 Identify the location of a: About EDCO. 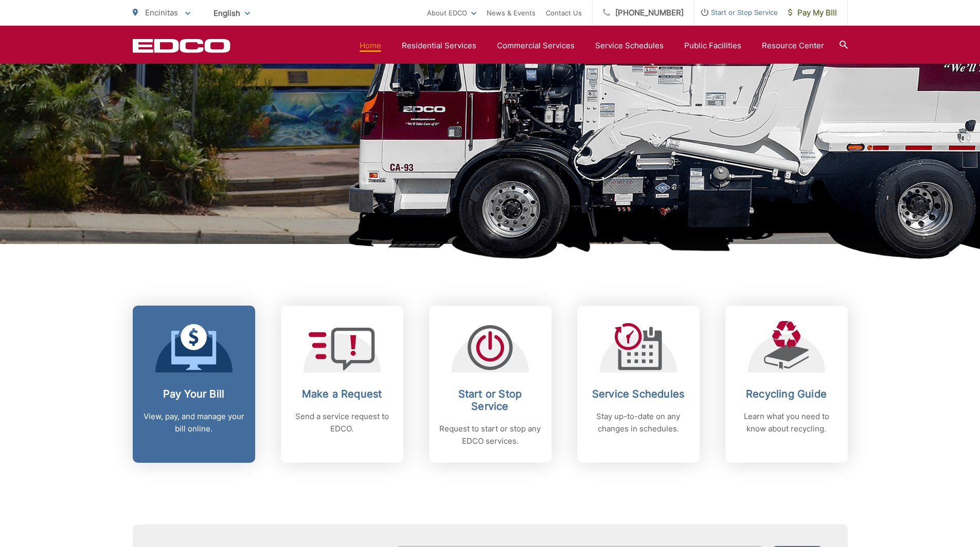
(451, 13).